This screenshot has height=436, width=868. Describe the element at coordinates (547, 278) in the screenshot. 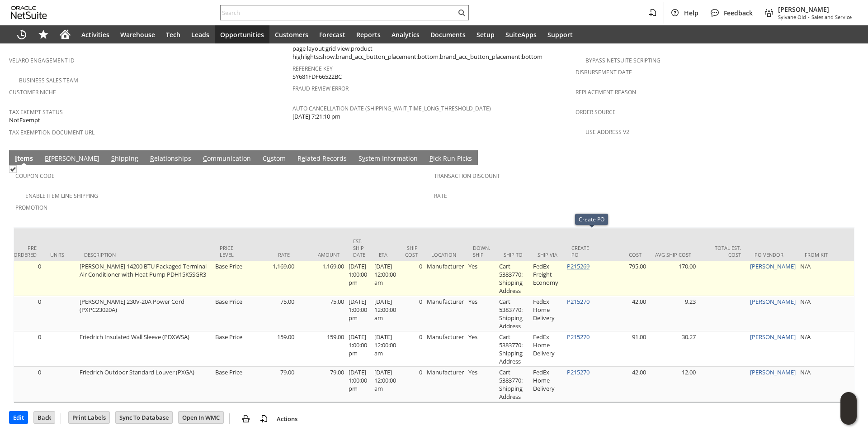

I see `td: FedEx Freight Economy` at that location.